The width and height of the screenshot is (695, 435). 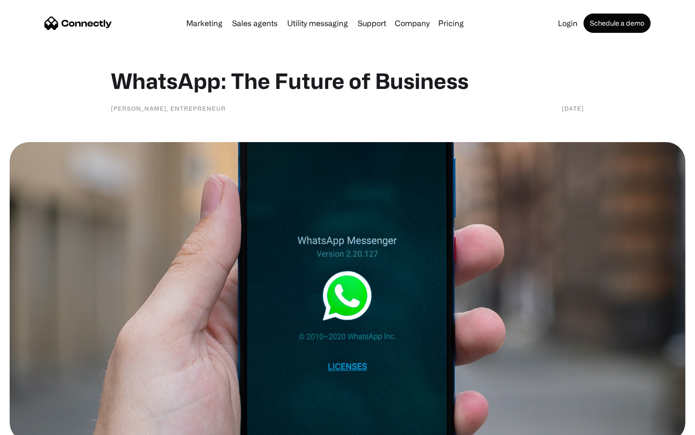 What do you see at coordinates (372, 23) in the screenshot?
I see `a: Support` at bounding box center [372, 23].